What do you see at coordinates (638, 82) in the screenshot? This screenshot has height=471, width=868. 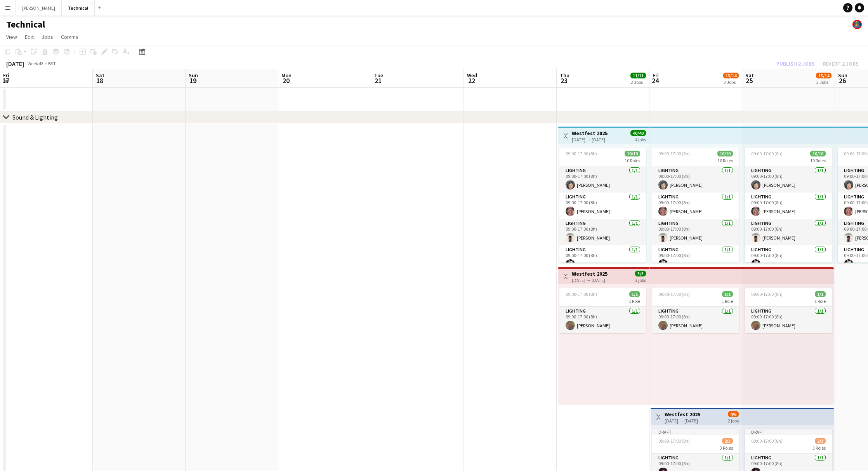 I see `div: 2 Jobs` at bounding box center [638, 82].